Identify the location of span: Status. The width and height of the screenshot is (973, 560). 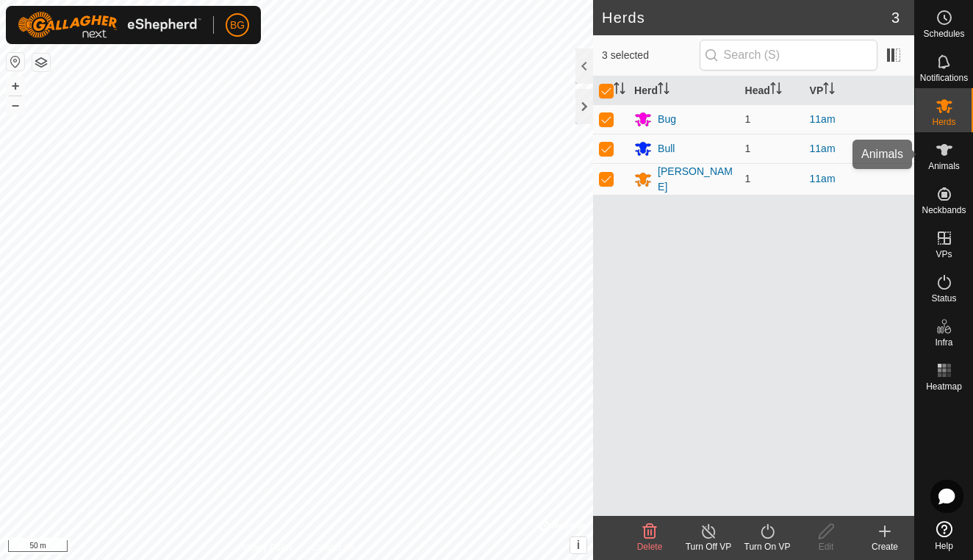
(944, 298).